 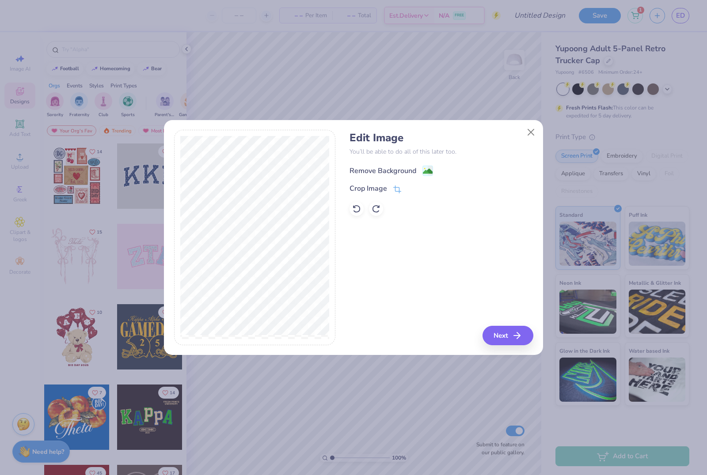 I want to click on button: Close, so click(x=531, y=132).